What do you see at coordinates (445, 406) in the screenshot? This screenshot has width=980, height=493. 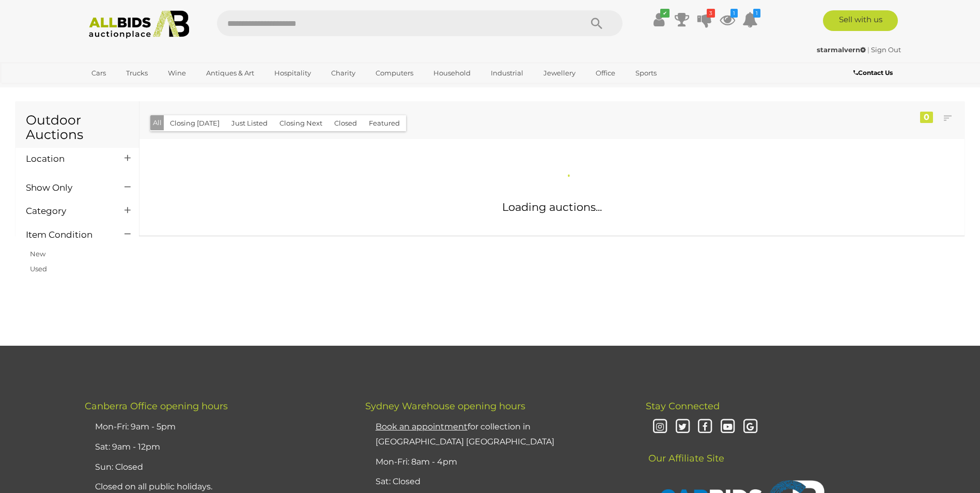 I see `span: Sydney Warehouse opening hours` at bounding box center [445, 406].